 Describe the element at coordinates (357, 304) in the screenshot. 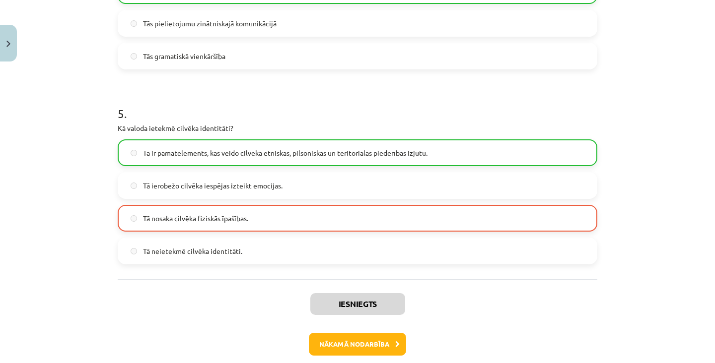

I see `button: Iesniegts` at that location.